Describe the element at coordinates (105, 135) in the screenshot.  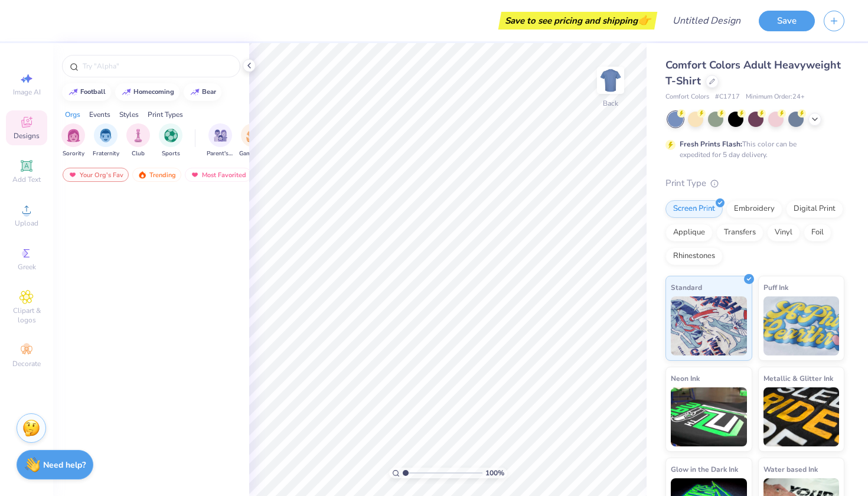
I see `img: Fraternity Image` at that location.